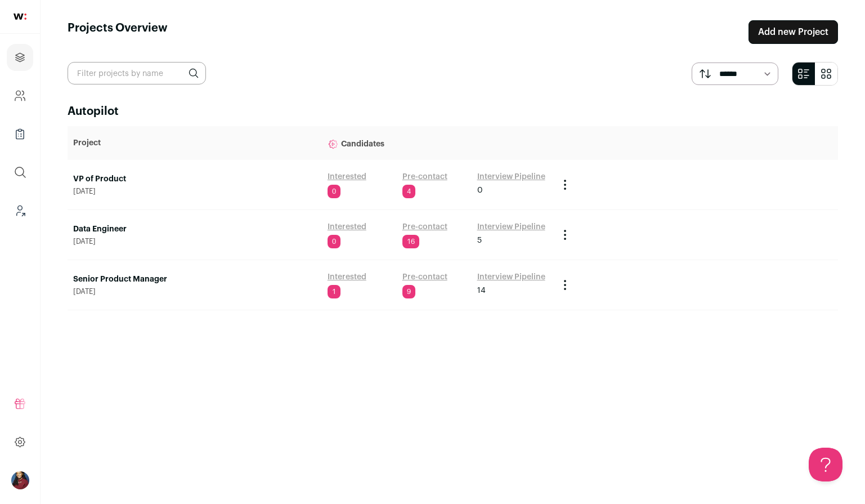  I want to click on span: 9, so click(409, 291).